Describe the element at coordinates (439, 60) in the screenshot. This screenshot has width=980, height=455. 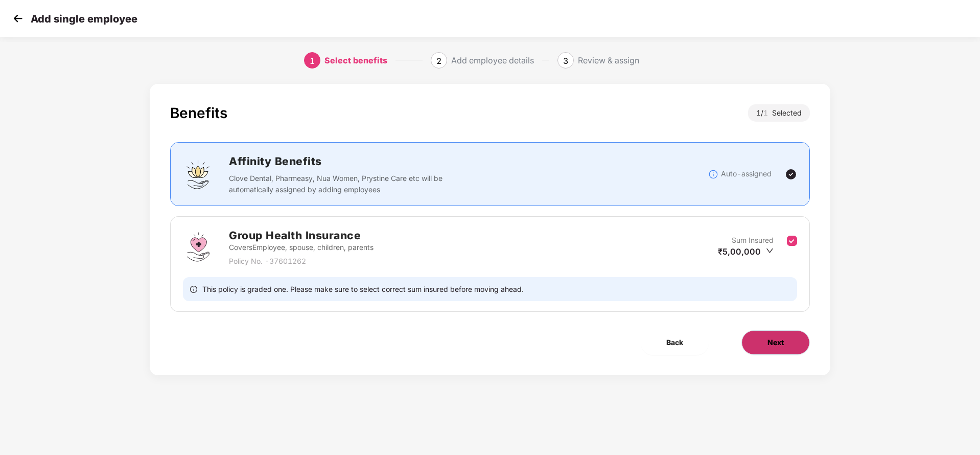
I see `span: 2` at that location.